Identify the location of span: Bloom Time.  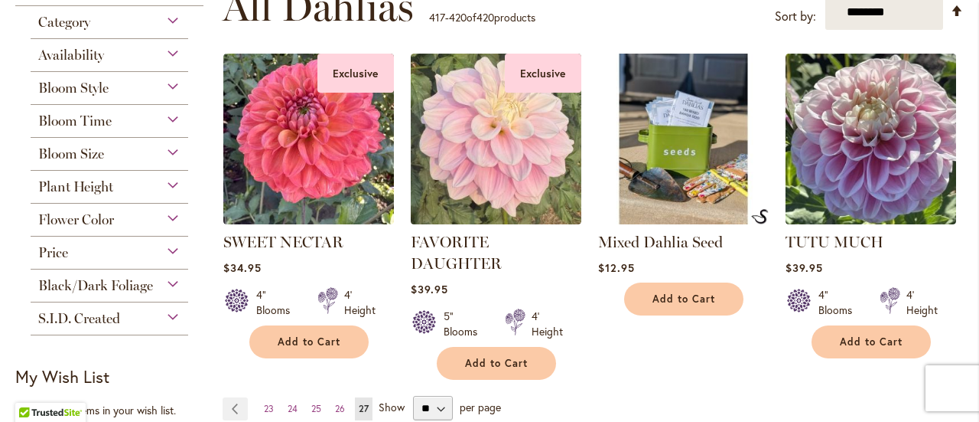
(75, 121).